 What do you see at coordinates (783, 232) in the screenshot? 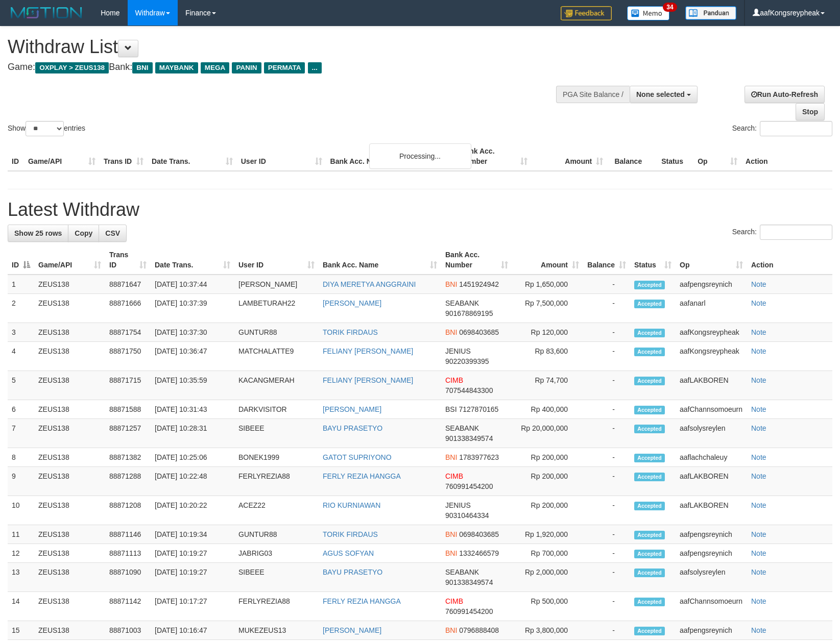
I see `label: Search:` at bounding box center [783, 232].